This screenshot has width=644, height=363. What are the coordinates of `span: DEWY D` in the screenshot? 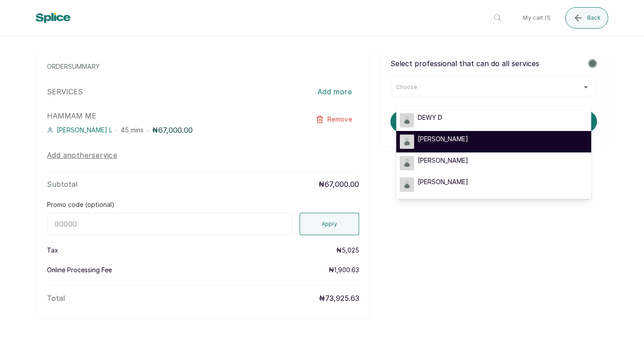 It's located at (430, 118).